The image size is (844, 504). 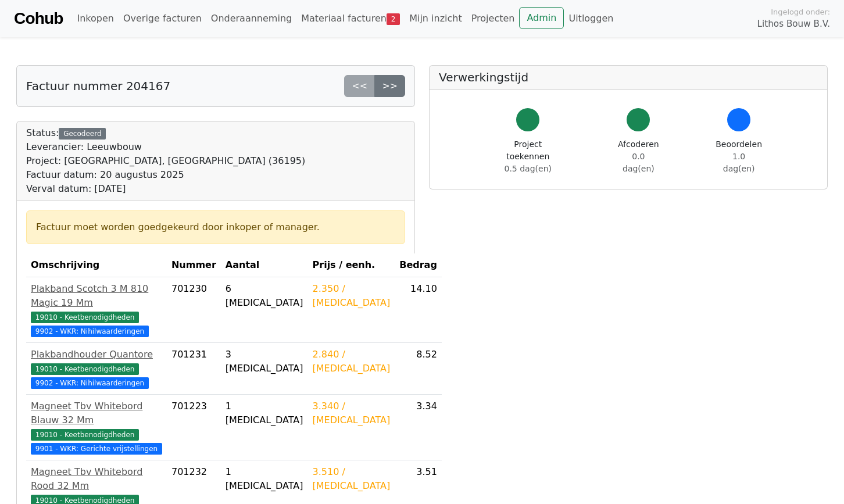 I want to click on td: 3.34, so click(x=418, y=427).